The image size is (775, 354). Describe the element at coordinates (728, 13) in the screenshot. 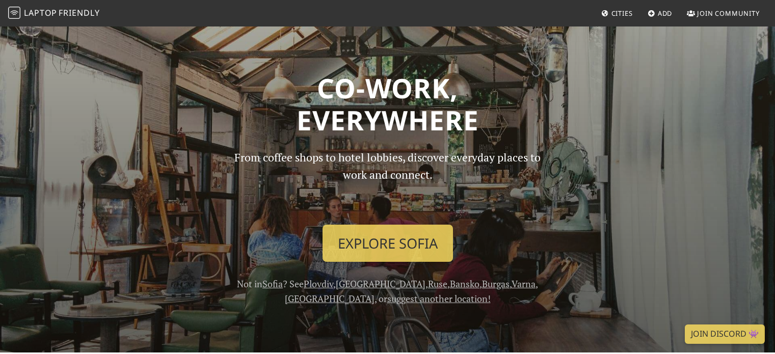

I see `span: Join Community` at that location.